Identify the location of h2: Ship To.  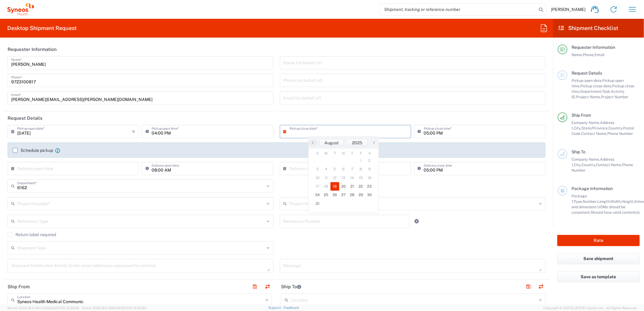
(291, 287).